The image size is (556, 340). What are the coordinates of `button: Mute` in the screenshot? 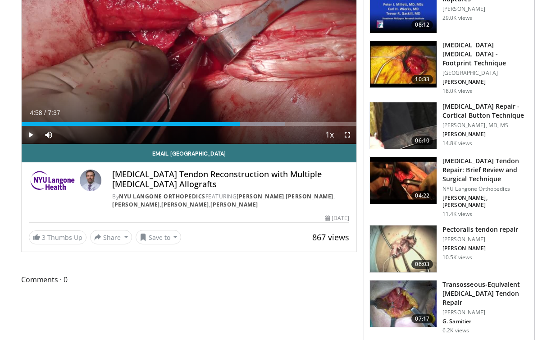 It's located at (49, 135).